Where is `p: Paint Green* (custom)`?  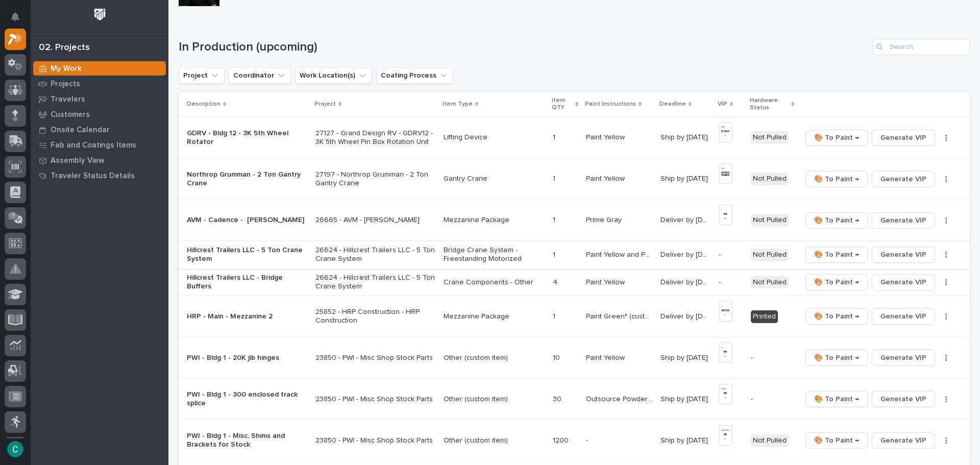
p: Paint Green* (custom) is located at coordinates (620, 316).